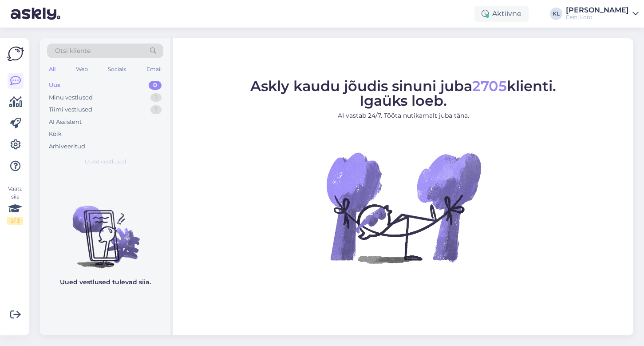 This screenshot has height=346, width=644. Describe the element at coordinates (70, 98) in the screenshot. I see `div: Minu vestlused` at that location.